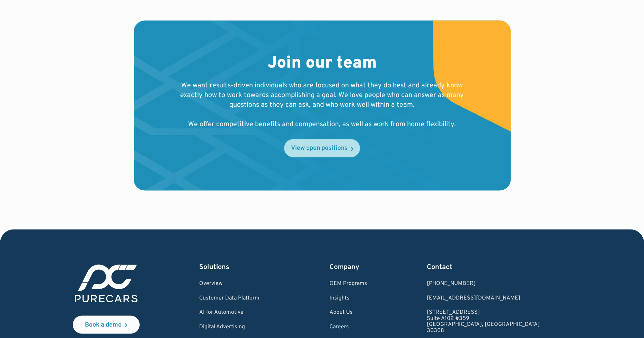  Describe the element at coordinates (322, 64) in the screenshot. I see `h2: Join our team` at that location.